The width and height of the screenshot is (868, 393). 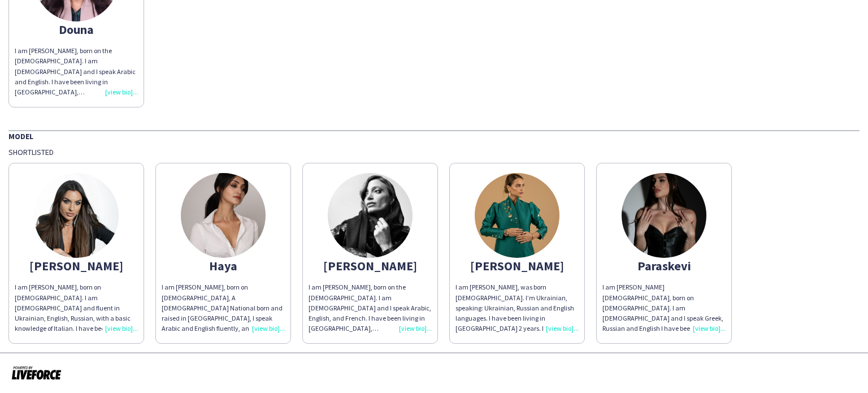 What do you see at coordinates (664, 216) in the screenshot?
I see `img: thumb-65201bc2-b186-4487-9931-77990277a294.jpg` at bounding box center [664, 216].